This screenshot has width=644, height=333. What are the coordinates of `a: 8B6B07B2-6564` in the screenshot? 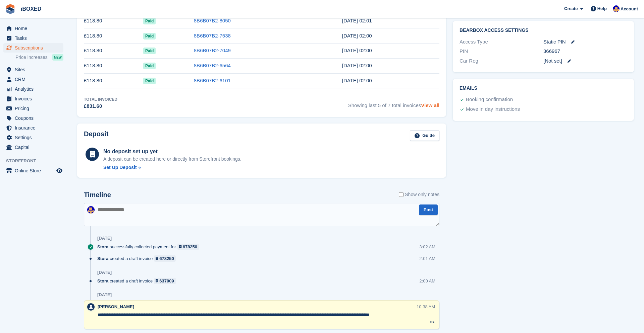 It's located at (213, 65).